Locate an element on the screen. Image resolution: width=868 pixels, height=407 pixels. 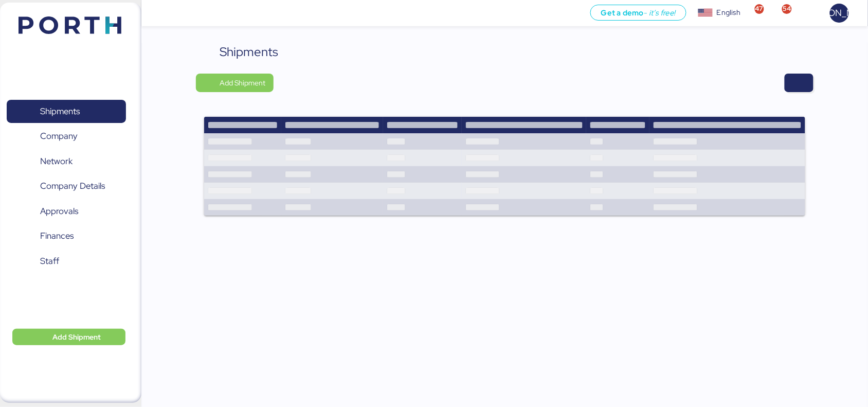
a: Company is located at coordinates (66, 136).